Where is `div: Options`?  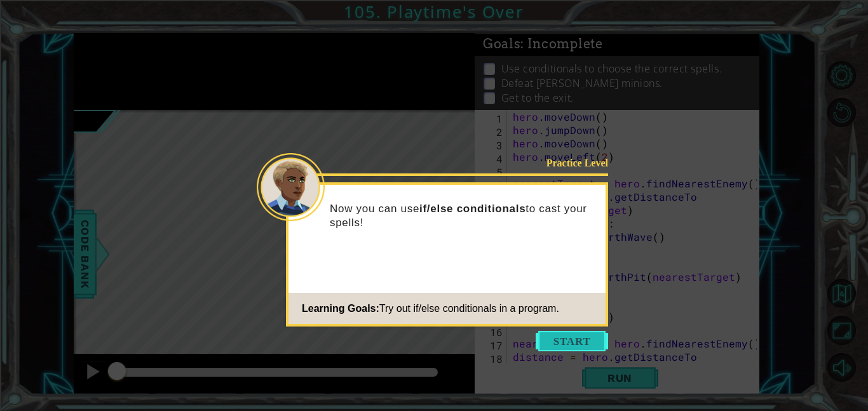 div: Options is located at coordinates (434, 57).